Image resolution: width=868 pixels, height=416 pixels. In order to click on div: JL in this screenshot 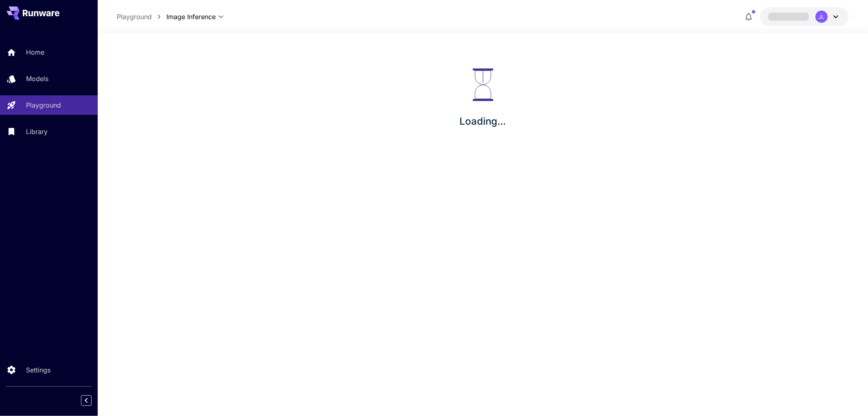, I will do `click(822, 16)`.